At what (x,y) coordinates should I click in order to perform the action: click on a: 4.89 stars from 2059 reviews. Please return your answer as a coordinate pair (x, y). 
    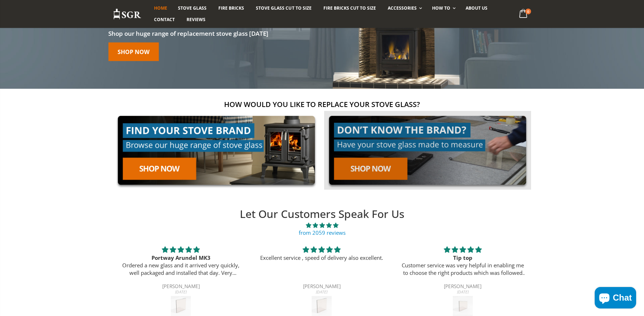
    Looking at the image, I should click on (322, 229).